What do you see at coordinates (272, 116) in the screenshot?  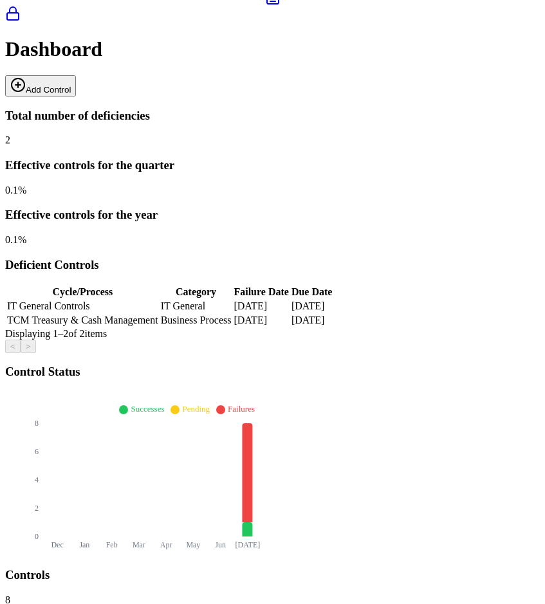 I see `h3: Total number of deficiencies` at bounding box center [272, 116].